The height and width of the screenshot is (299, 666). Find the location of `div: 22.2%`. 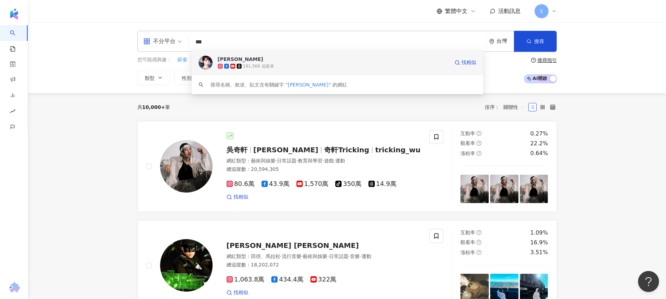

div: 22.2% is located at coordinates (539, 143).